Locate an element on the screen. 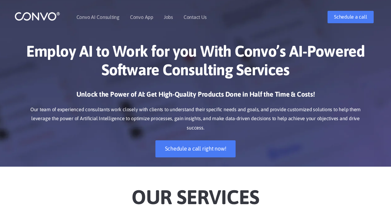 Image resolution: width=391 pixels, height=206 pixels. a: Convo App is located at coordinates (141, 17).